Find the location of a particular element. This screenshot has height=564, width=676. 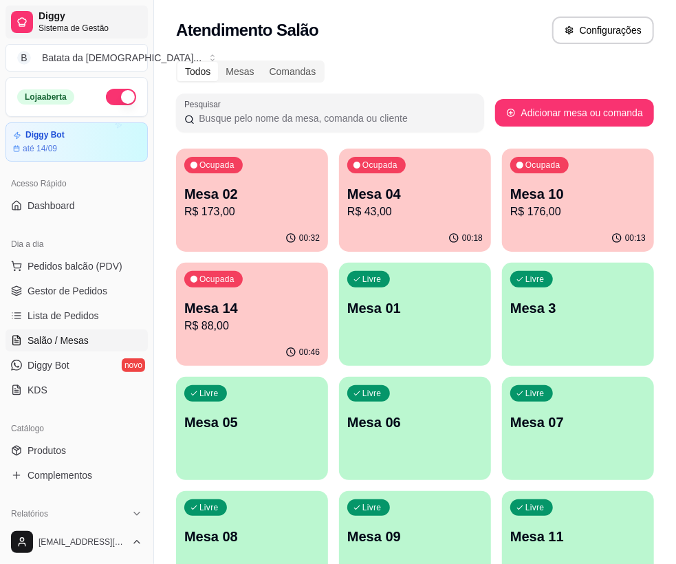

span: Diggy Bot is located at coordinates (48, 365).